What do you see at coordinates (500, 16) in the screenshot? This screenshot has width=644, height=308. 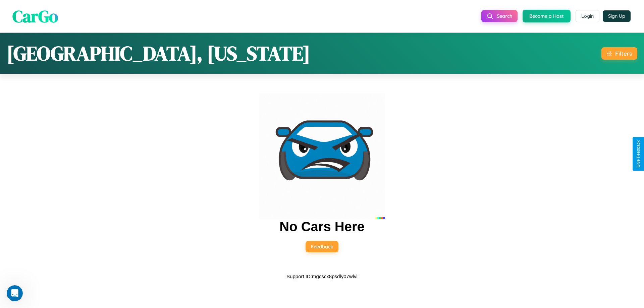 I see `button: Search` at bounding box center [500, 16].